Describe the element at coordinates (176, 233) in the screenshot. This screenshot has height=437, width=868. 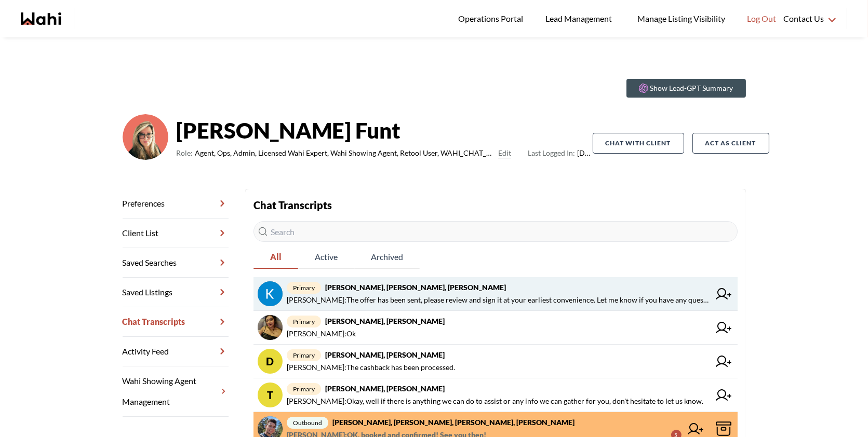
I see `a: Client List` at that location.